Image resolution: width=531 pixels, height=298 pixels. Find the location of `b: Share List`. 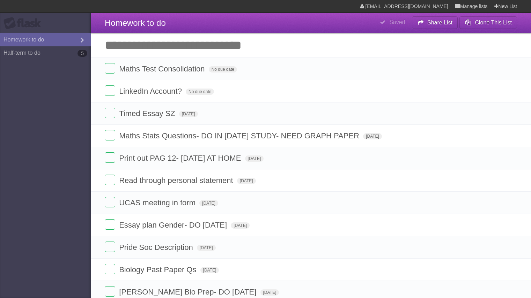

b: Share List is located at coordinates (440, 22).